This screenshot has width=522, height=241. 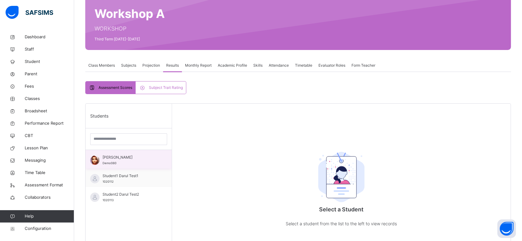 What do you see at coordinates (172, 65) in the screenshot?
I see `span: Results` at bounding box center [172, 65].